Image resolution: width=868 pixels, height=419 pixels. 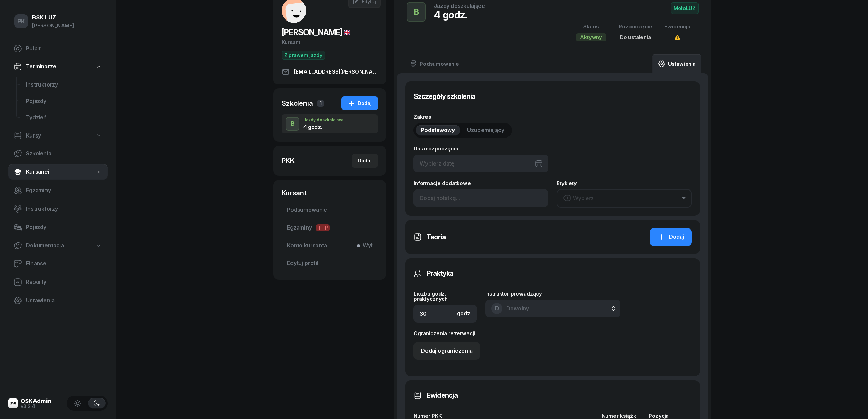 I want to click on span: Podsumowanie, so click(x=330, y=210).